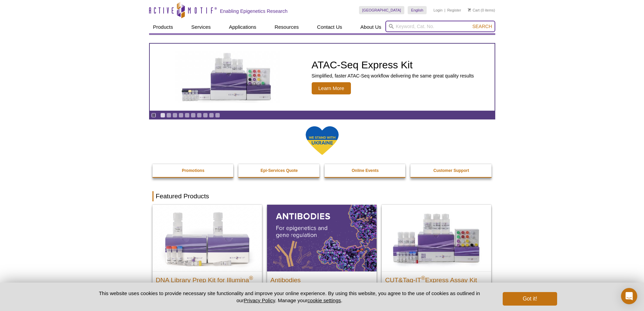 This screenshot has width=644, height=311. Describe the element at coordinates (163, 115) in the screenshot. I see `a: Go to slide 1` at that location.